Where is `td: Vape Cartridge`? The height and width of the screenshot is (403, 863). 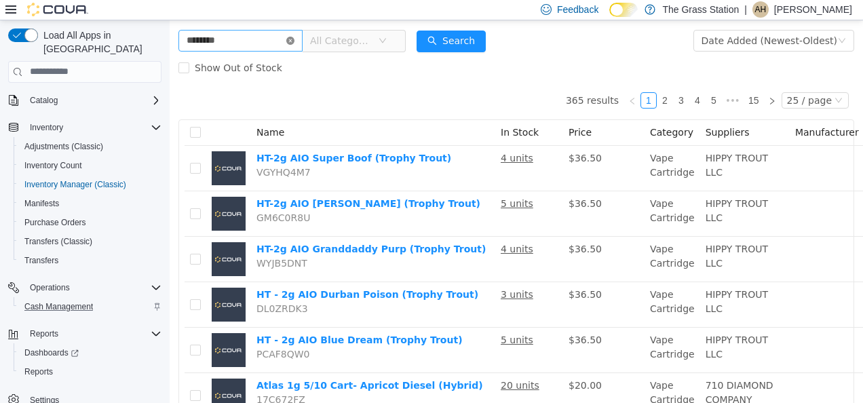
td: Vape Cartridge is located at coordinates (503, 148).